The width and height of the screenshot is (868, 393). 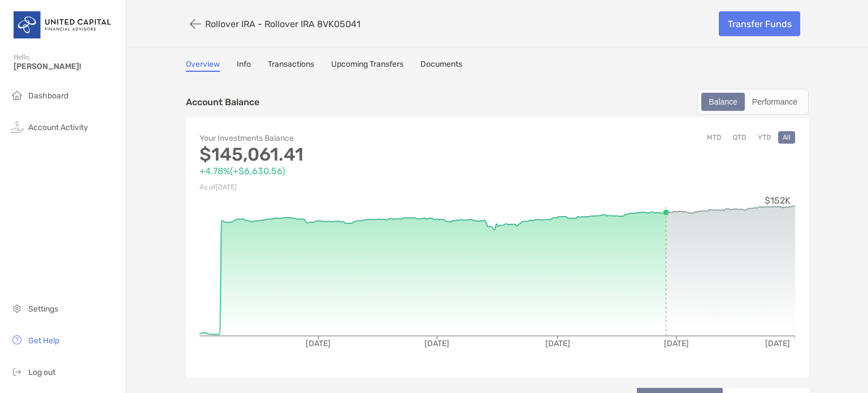 What do you see at coordinates (764, 137) in the screenshot?
I see `button: YTD` at bounding box center [764, 137].